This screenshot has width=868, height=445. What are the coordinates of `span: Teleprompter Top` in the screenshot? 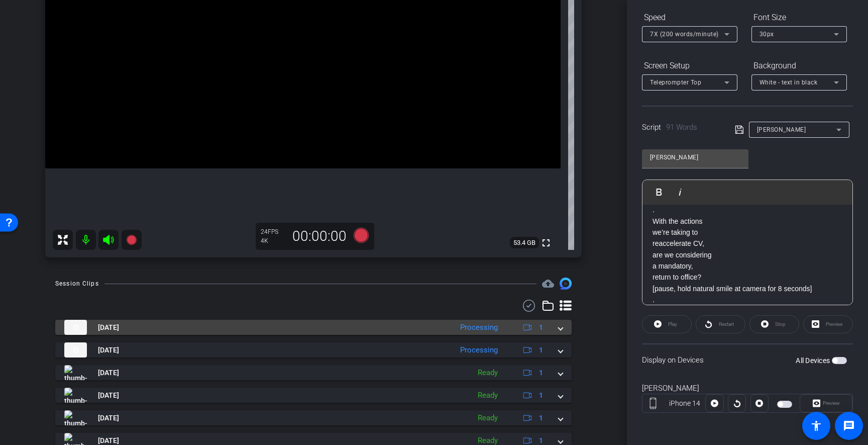 It's located at (676, 83).